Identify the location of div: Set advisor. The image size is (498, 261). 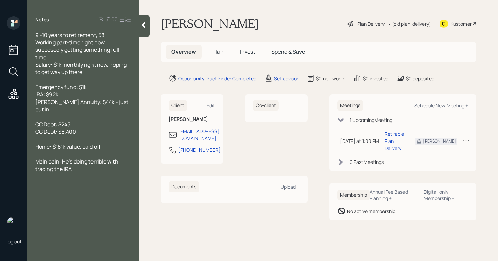
(286, 78).